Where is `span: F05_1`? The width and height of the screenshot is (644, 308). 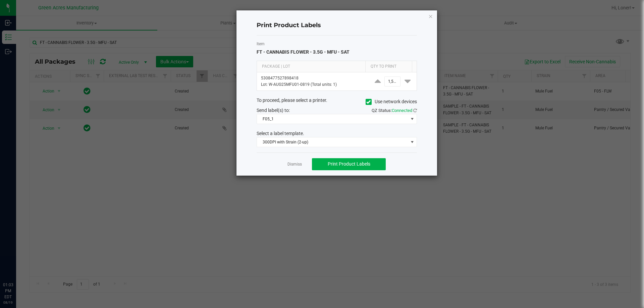
span: F05_1 is located at coordinates (333, 119).